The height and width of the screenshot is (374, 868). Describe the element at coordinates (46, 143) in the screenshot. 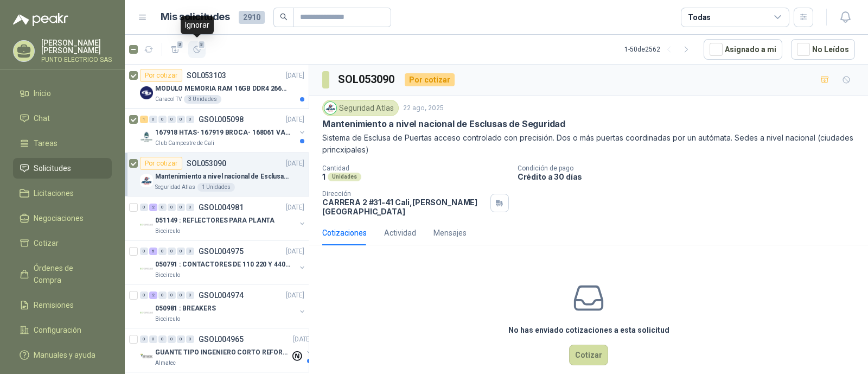

I see `span: Tareas` at that location.